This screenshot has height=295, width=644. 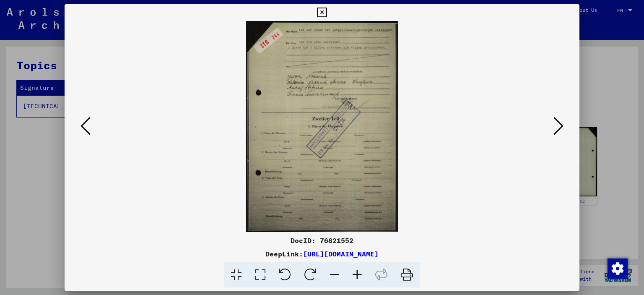 What do you see at coordinates (617, 268) in the screenshot?
I see `div: Change consent` at bounding box center [617, 268].